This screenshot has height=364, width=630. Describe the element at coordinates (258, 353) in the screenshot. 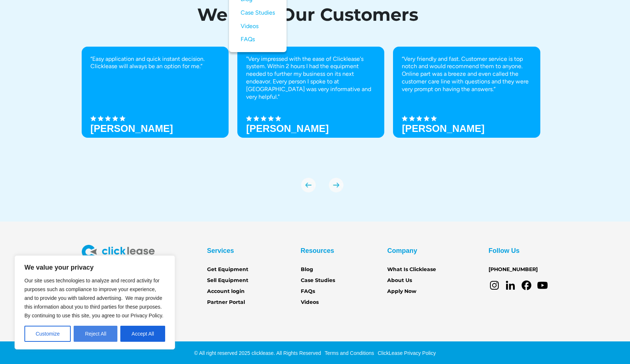

I see `div: © All right reserved 2025 clicklease. All Rights Reserved` at that location.